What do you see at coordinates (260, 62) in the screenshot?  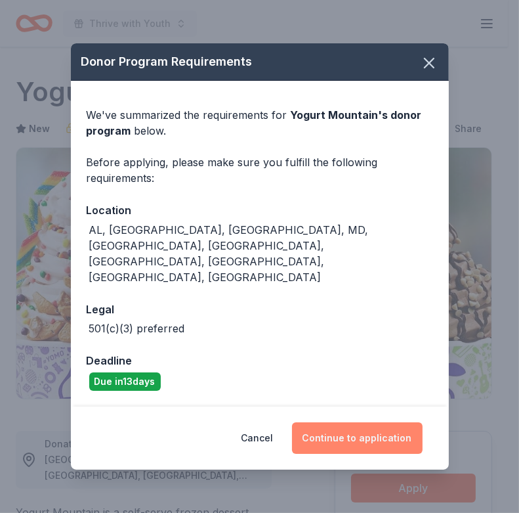 I see `div: Donor Program Requirements` at bounding box center [260, 62].